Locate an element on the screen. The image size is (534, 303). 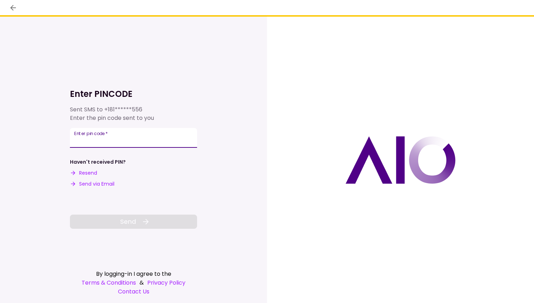
button: Send is located at coordinates (134, 221).